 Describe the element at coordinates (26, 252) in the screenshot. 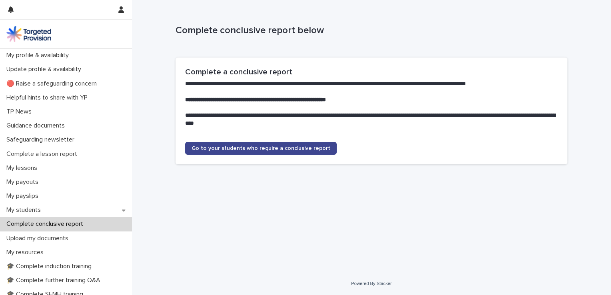

I see `p: My resources` at that location.